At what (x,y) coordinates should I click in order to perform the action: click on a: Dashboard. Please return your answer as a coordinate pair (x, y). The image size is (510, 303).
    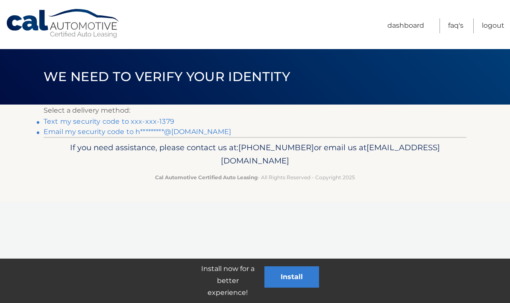
    Looking at the image, I should click on (406, 26).